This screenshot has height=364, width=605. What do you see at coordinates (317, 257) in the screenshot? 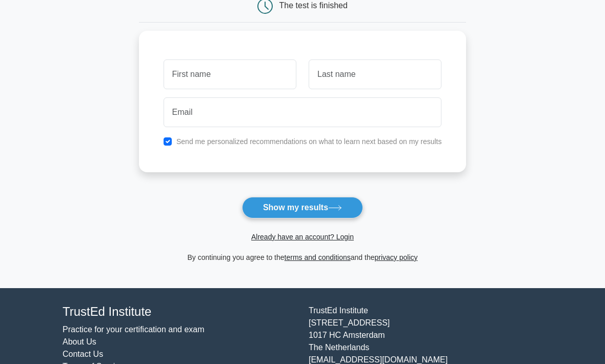
I see `a: terms and conditions` at bounding box center [317, 257].